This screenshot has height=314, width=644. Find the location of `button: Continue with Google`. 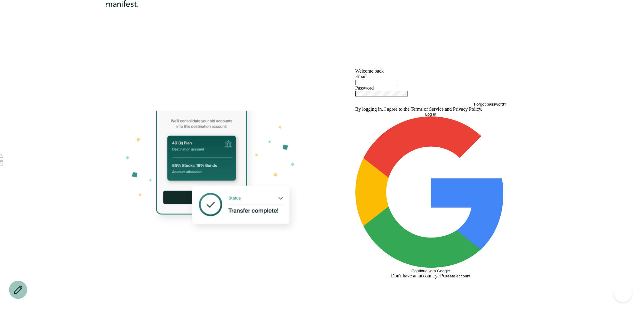

button: Continue with Google is located at coordinates (431, 195).